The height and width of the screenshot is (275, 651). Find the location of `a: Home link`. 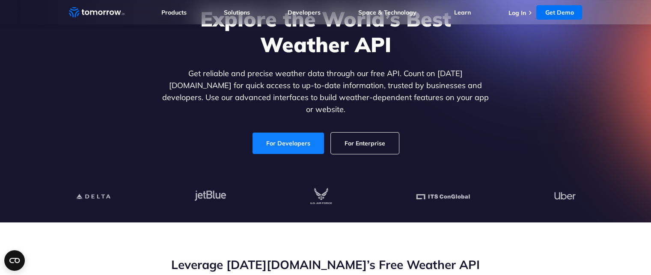

a: Home link is located at coordinates (97, 12).